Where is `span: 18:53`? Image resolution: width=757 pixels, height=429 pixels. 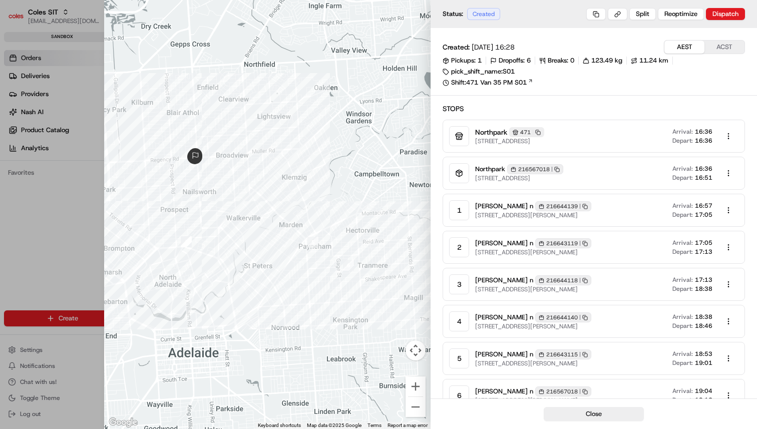 span: 18:53 is located at coordinates (704, 354).